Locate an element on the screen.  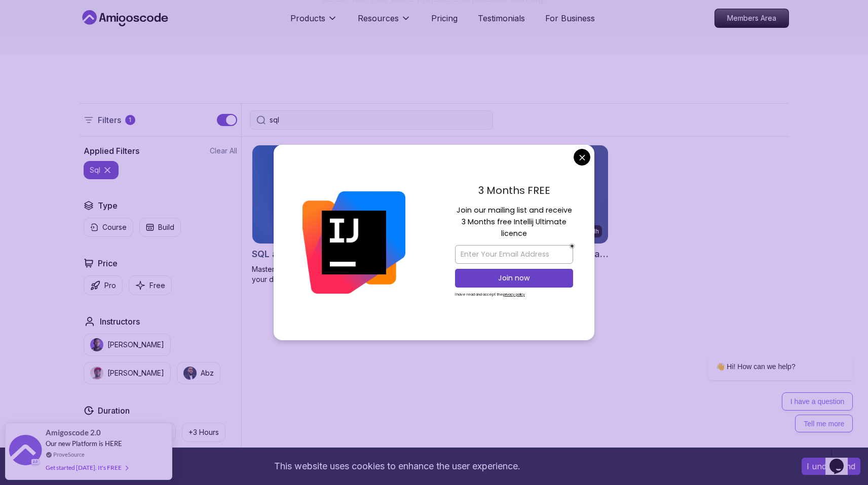
input: Search Java, React, Spring boot ... is located at coordinates (377, 120).